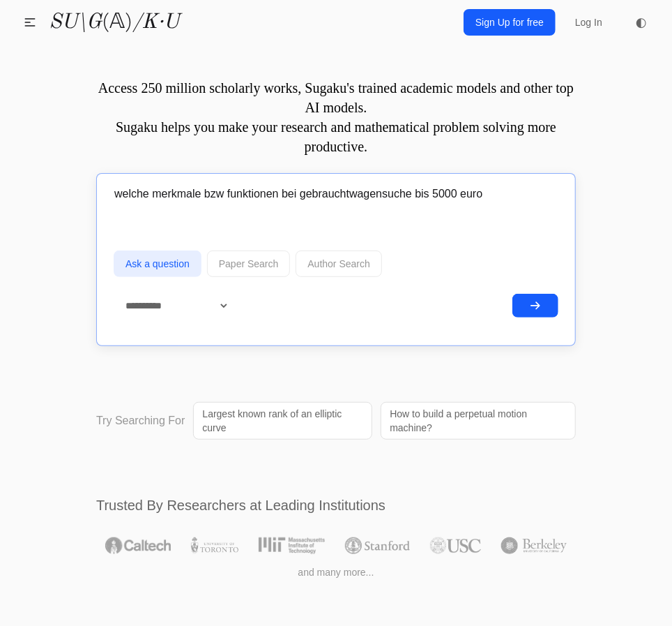  What do you see at coordinates (138, 546) in the screenshot?
I see `img: Caltech` at bounding box center [138, 546].